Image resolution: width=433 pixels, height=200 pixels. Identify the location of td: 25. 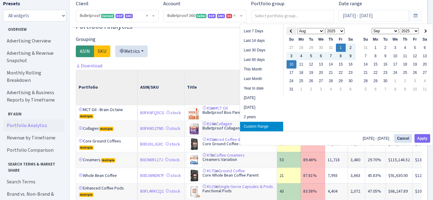
(301, 81).